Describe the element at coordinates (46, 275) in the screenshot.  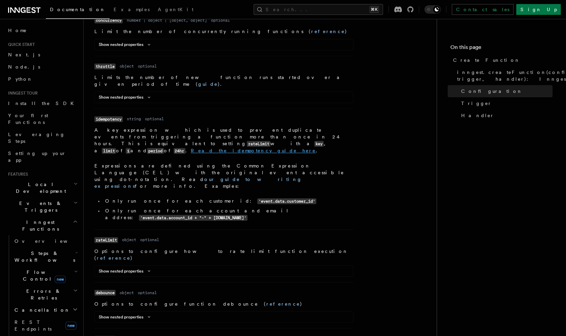
I see `button: Flow Controlnew` at that location.